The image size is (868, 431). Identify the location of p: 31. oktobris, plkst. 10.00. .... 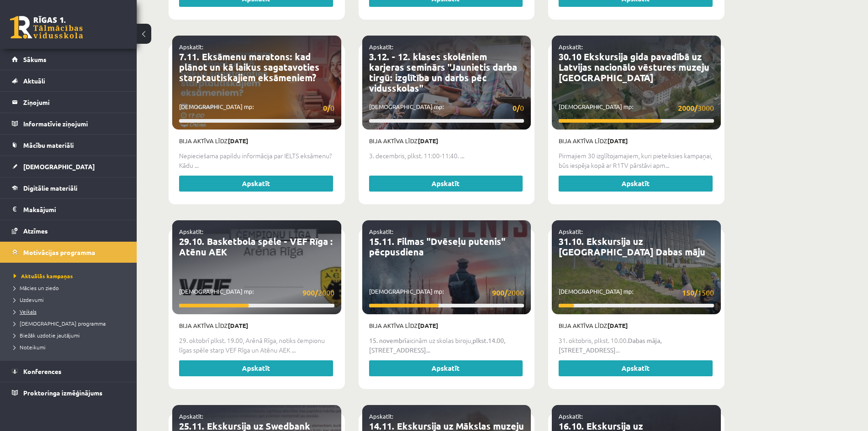
(636, 345).